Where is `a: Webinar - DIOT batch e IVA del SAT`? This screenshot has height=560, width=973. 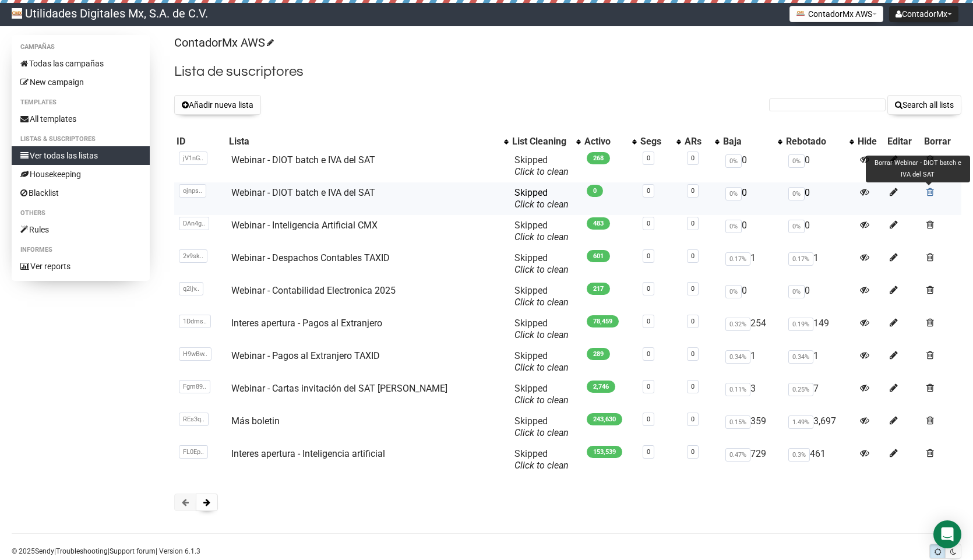
a: Webinar - DIOT batch e IVA del SAT is located at coordinates (303, 160).